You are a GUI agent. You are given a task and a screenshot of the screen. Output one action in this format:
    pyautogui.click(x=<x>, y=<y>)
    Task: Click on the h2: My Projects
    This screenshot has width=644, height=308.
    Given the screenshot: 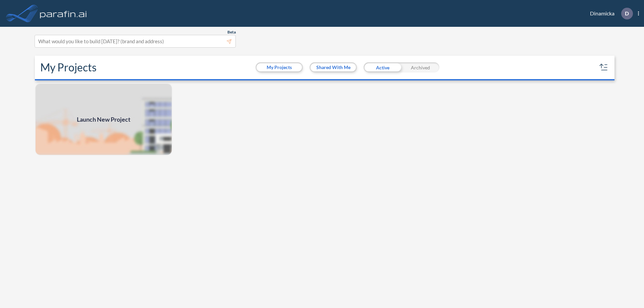 What is the action you would take?
    pyautogui.click(x=69, y=67)
    